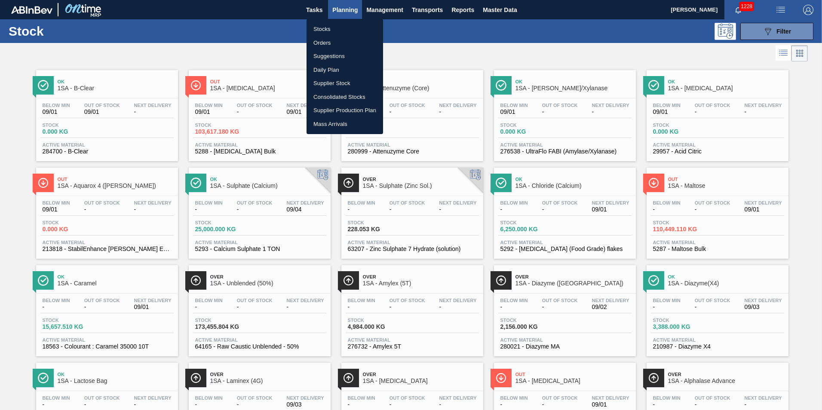 The image size is (822, 410). I want to click on li: Orders, so click(345, 43).